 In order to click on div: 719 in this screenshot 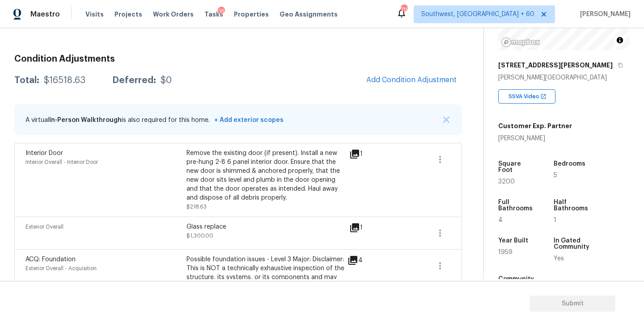, I will do `click(404, 10)`.